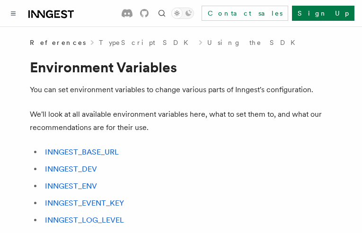 The height and width of the screenshot is (233, 362). What do you see at coordinates (84, 203) in the screenshot?
I see `a: INNGEST_EVENT_KEY` at bounding box center [84, 203].